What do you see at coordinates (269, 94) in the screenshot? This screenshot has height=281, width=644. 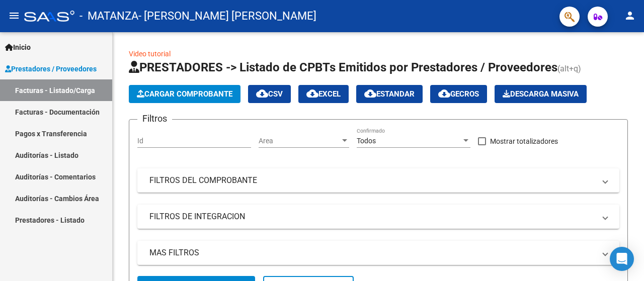 I see `span: CSV` at bounding box center [269, 94].